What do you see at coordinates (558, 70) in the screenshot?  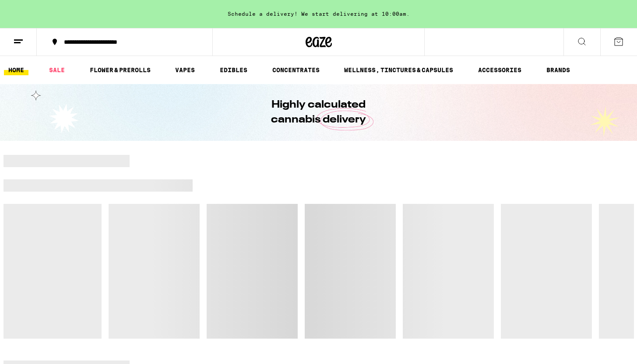 I see `a: BRANDS` at bounding box center [558, 70].